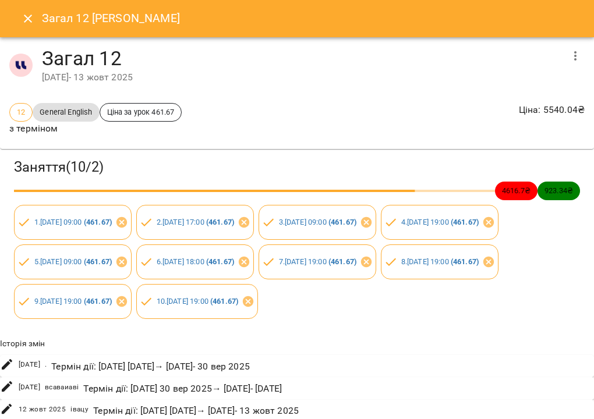 This screenshot has width=594, height=419. Describe the element at coordinates (302, 58) in the screenshot. I see `h4: Загал 12` at that location.